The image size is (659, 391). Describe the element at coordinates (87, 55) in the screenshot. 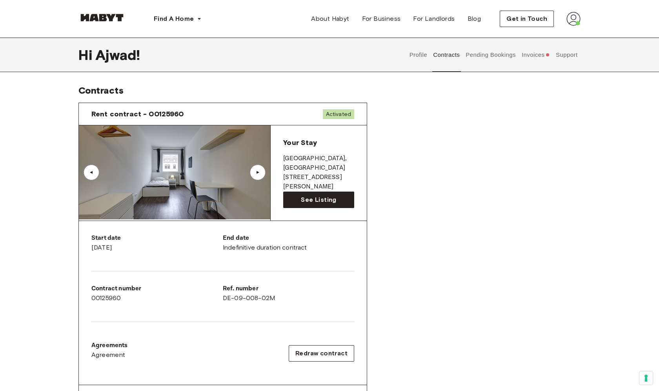

I see `span: Hi` at that location.